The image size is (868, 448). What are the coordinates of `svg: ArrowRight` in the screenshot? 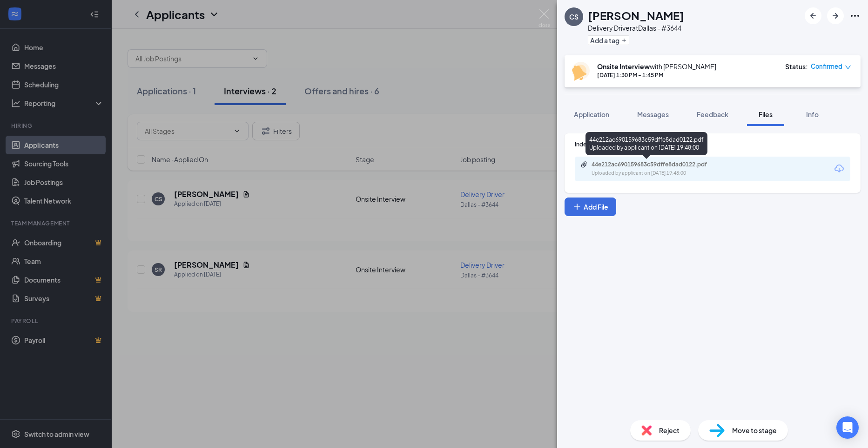 It's located at (835, 16).